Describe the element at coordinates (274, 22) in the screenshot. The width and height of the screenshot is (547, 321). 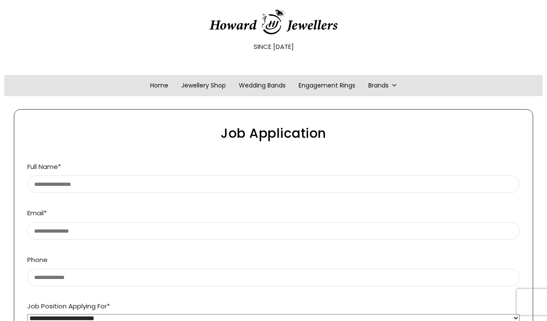
I see `img: HowardJewellersLogo-04` at that location.